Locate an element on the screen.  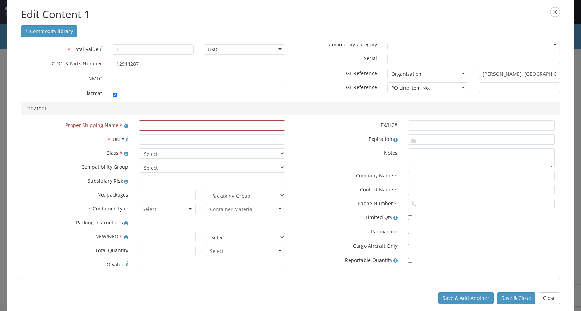
label: Expiration is located at coordinates (346, 138).